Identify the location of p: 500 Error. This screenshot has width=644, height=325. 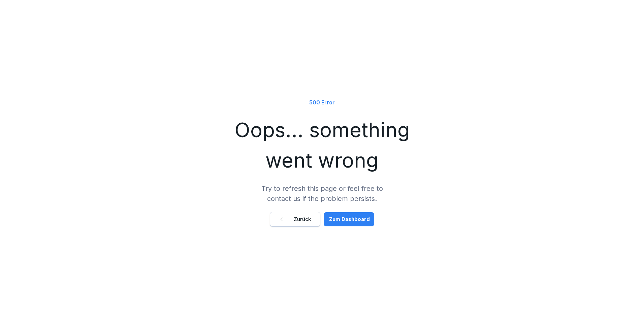
(322, 102).